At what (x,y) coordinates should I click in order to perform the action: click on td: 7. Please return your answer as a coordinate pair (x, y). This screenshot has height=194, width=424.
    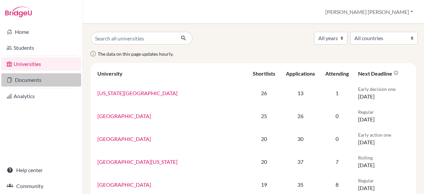
    Looking at the image, I should click on (337, 161).